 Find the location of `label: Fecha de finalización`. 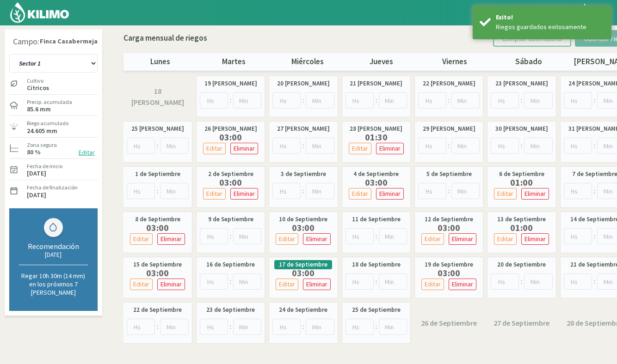

label: Fecha de finalización is located at coordinates (53, 187).